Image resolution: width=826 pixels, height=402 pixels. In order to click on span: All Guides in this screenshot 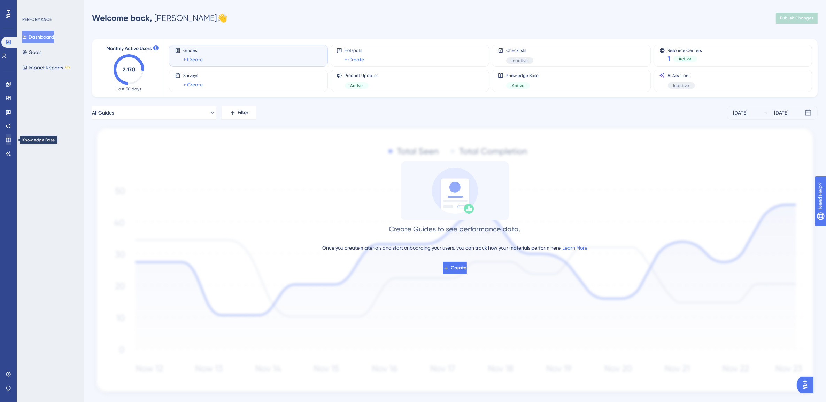, I will do `click(103, 113)`.